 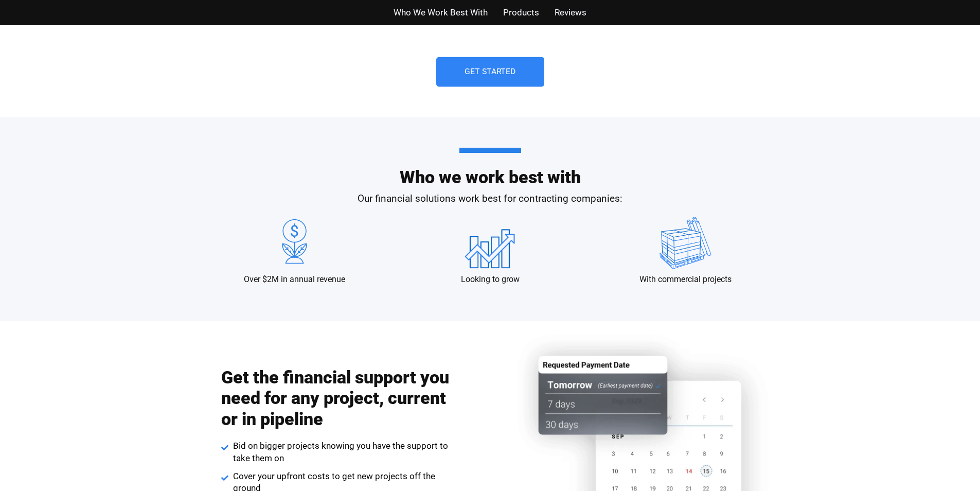 I want to click on a: Products, so click(x=521, y=12).